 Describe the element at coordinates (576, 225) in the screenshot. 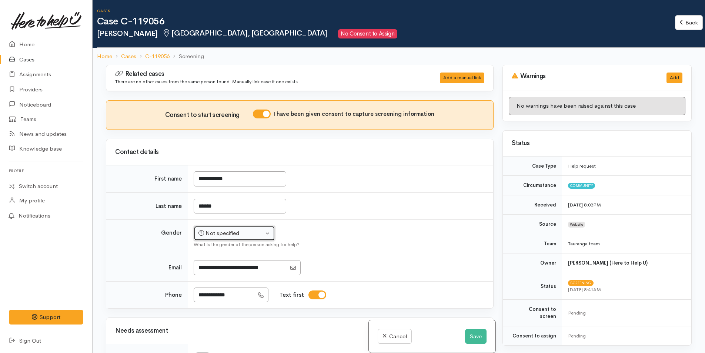

I see `span: Website` at that location.